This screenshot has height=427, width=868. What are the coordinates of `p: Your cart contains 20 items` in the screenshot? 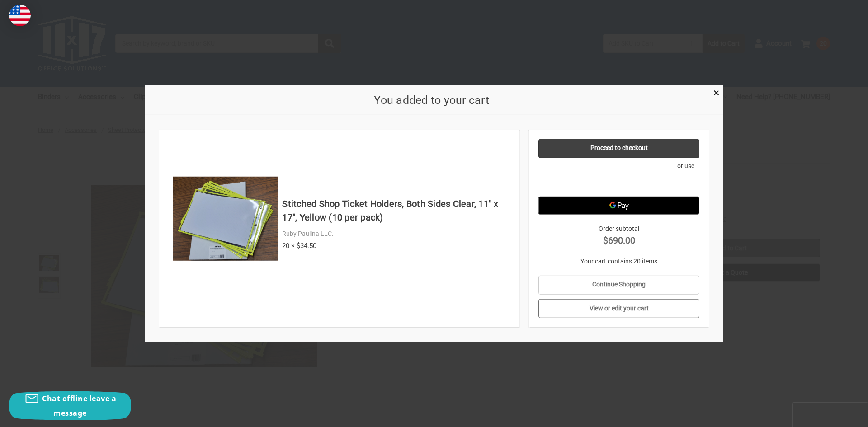 It's located at (619, 261).